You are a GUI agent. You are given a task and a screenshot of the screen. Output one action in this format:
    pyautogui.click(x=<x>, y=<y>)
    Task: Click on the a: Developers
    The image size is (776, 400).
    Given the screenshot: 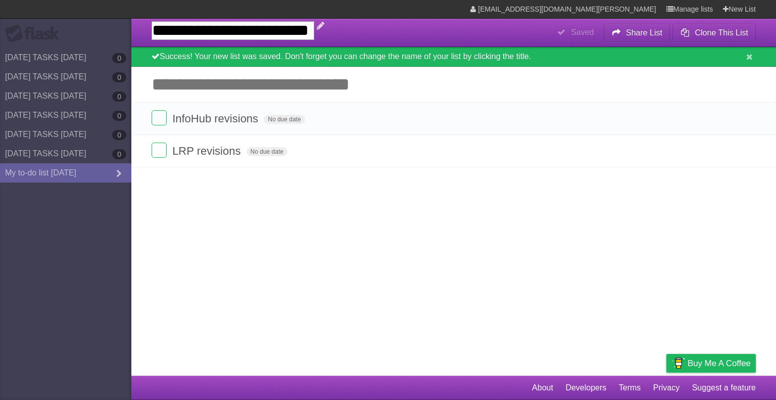 What is the action you would take?
    pyautogui.click(x=586, y=388)
    